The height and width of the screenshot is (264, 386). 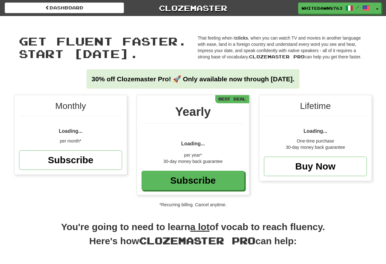 I want to click on div: Monthly, so click(x=71, y=108).